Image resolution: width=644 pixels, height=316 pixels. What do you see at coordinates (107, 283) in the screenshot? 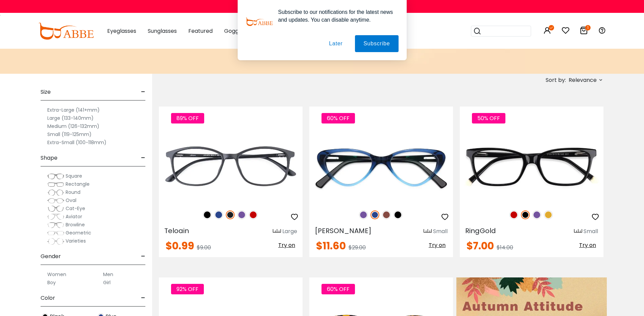
I see `label: Girl` at bounding box center [107, 283].